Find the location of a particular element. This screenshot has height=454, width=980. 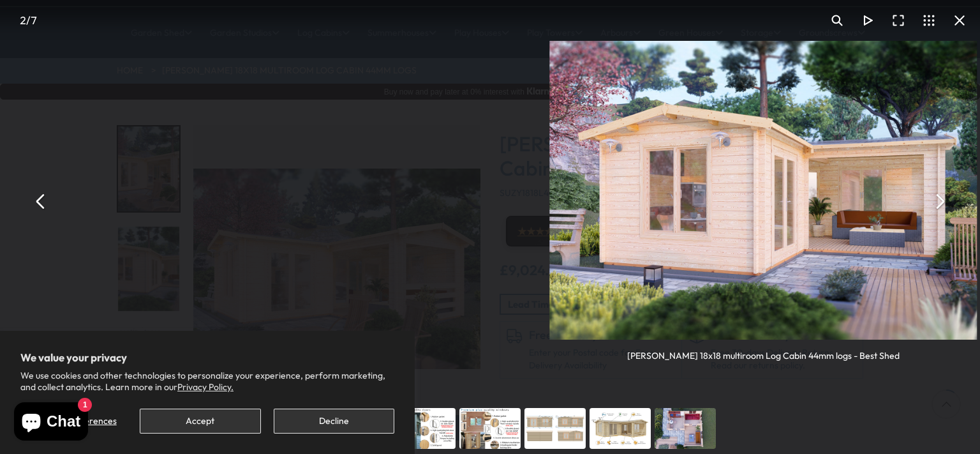

button: Decline is located at coordinates (334, 421).